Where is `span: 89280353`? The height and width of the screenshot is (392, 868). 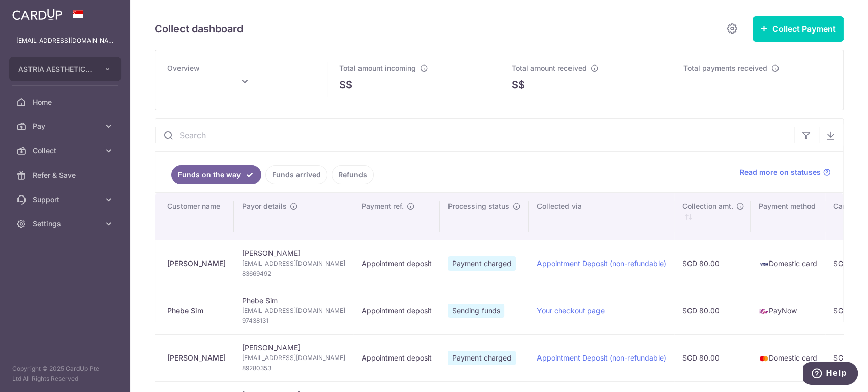 span: 89280353 is located at coordinates (294, 368).